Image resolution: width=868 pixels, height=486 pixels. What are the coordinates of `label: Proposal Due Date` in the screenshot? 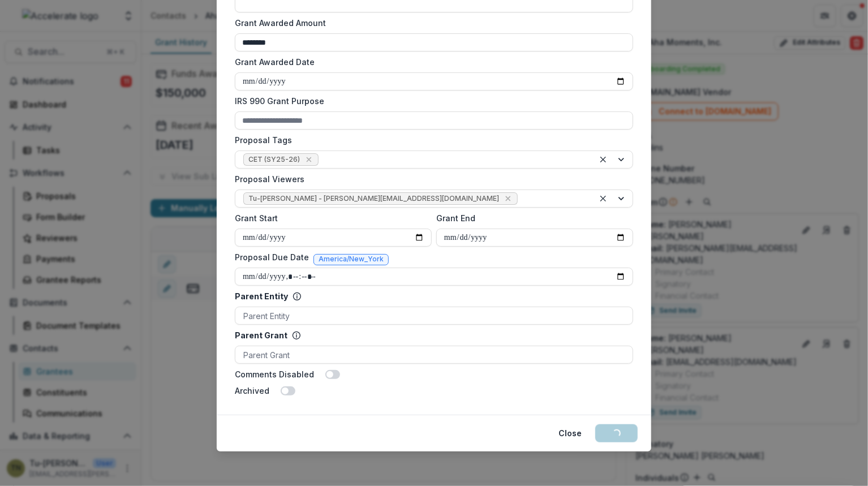 It's located at (271, 257).